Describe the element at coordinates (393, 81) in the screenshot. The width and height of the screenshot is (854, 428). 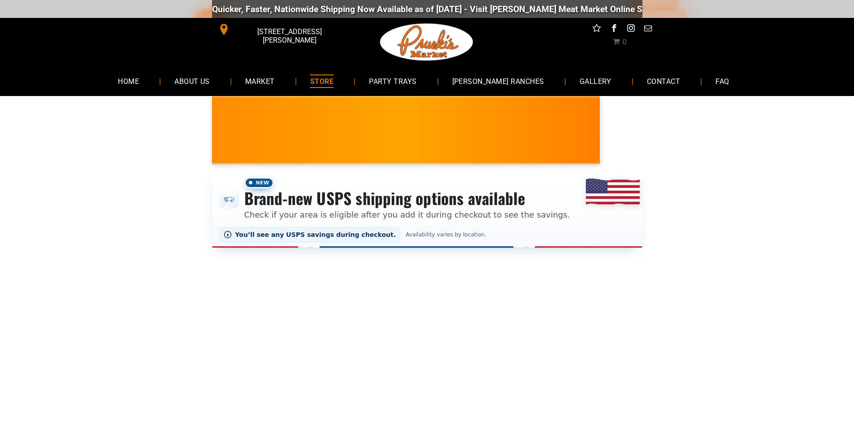
I see `a: PARTY TRAYS` at that location.